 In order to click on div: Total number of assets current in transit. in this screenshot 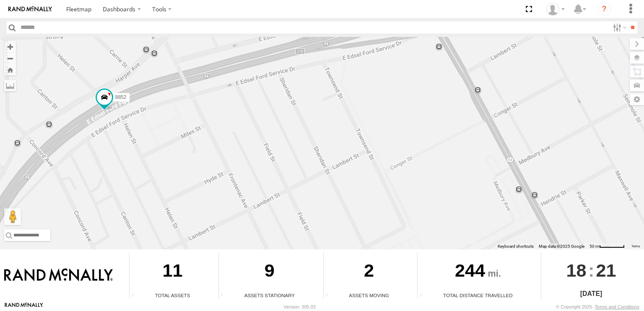, I will do `click(330, 295)`.